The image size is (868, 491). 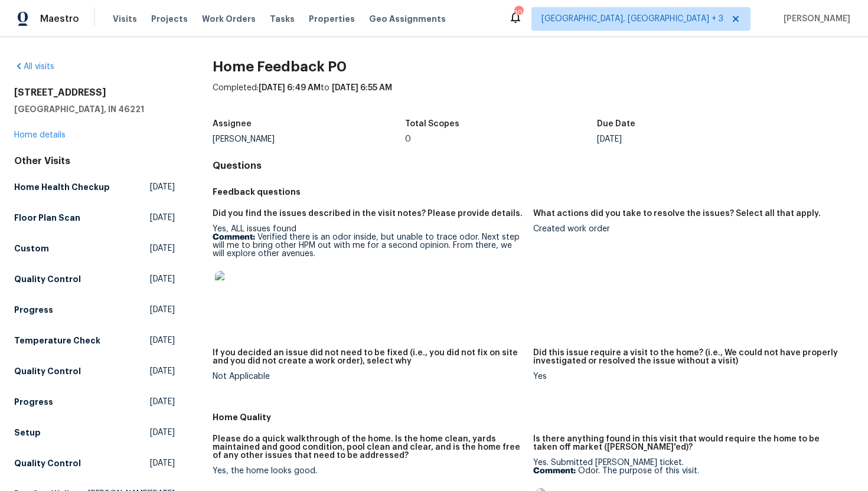 I want to click on h5: Did you find the issues described in the visit notes? Please provide details., so click(x=367, y=213).